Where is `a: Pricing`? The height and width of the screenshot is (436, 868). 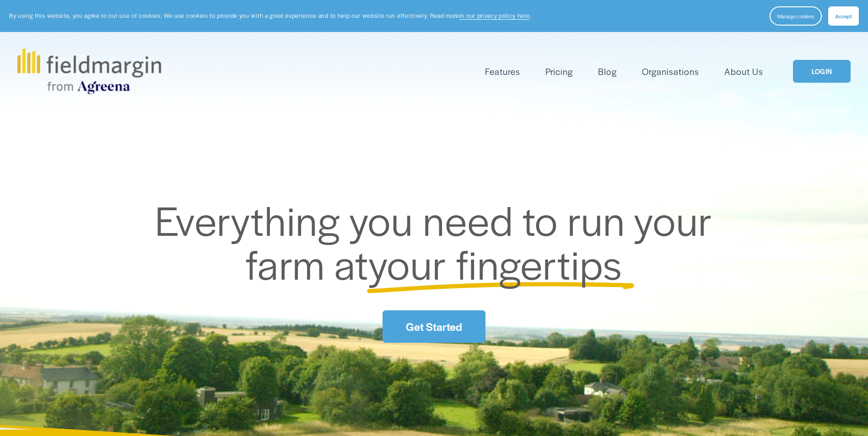
a: Pricing is located at coordinates (559, 72).